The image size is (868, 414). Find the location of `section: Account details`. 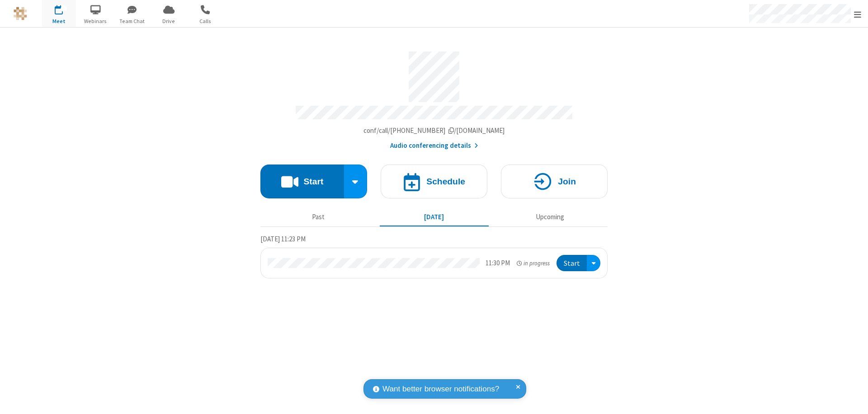

section: Account details is located at coordinates (434, 98).